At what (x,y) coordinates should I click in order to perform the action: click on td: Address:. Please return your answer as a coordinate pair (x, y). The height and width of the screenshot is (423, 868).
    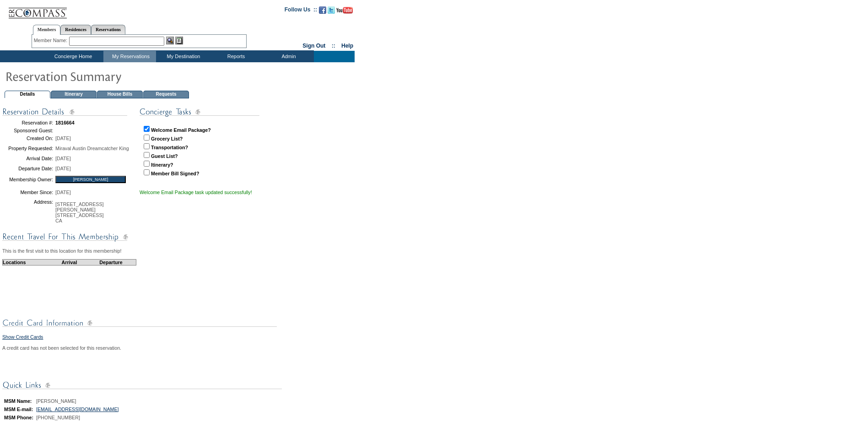
    Looking at the image, I should click on (27, 212).